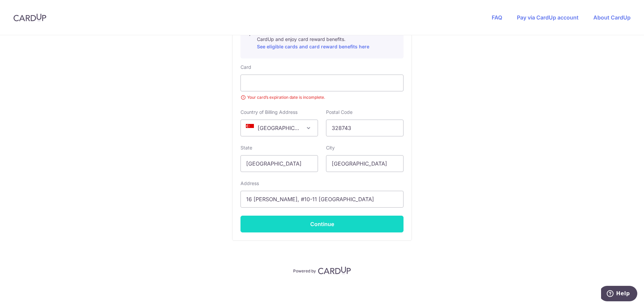 The height and width of the screenshot is (306, 644). What do you see at coordinates (313, 47) in the screenshot?
I see `a: See eligible cards and card reward benefits here` at bounding box center [313, 47].